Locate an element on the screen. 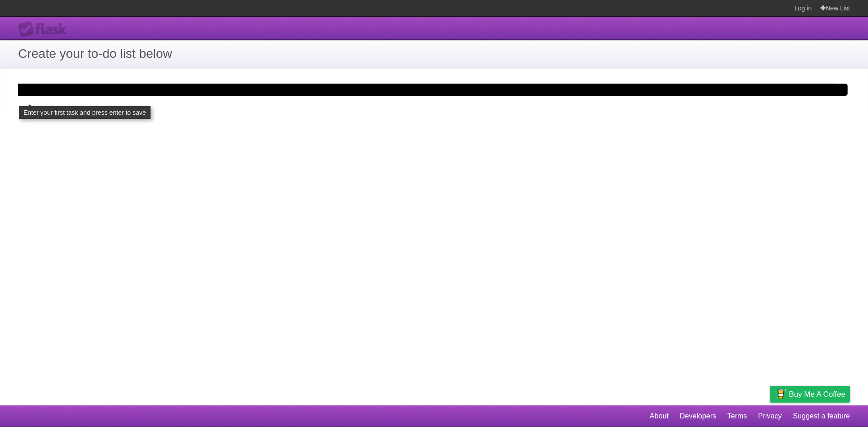  a: Developers is located at coordinates (698, 417).